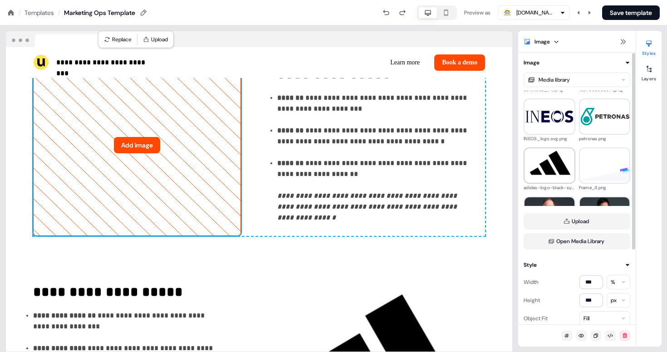 The width and height of the screenshot is (667, 352). I want to click on a: Templates, so click(39, 13).